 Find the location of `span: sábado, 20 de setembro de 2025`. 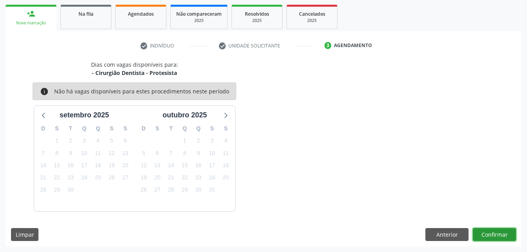

span: sábado, 20 de setembro de 2025 is located at coordinates (125, 165).